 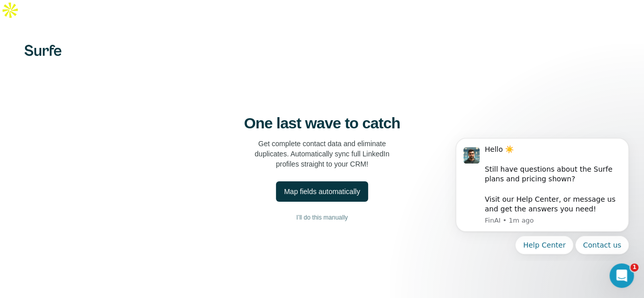 I want to click on p: Get complete contact data and eliminate duplicates. Automatically sync full LinkedIn profiles str..., so click(x=322, y=154).